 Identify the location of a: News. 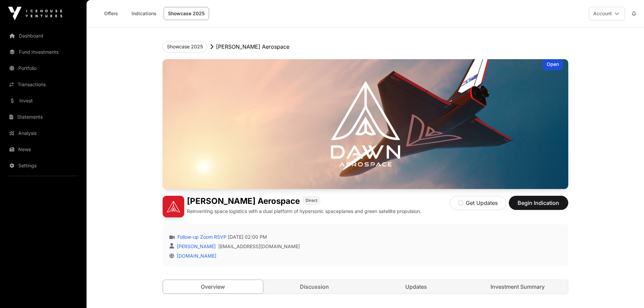
(43, 150).